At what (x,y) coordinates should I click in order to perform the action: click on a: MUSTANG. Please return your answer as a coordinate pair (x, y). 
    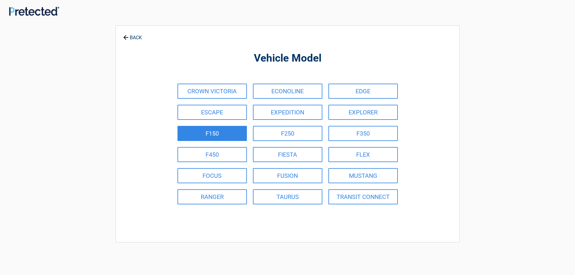
    Looking at the image, I should click on (363, 176).